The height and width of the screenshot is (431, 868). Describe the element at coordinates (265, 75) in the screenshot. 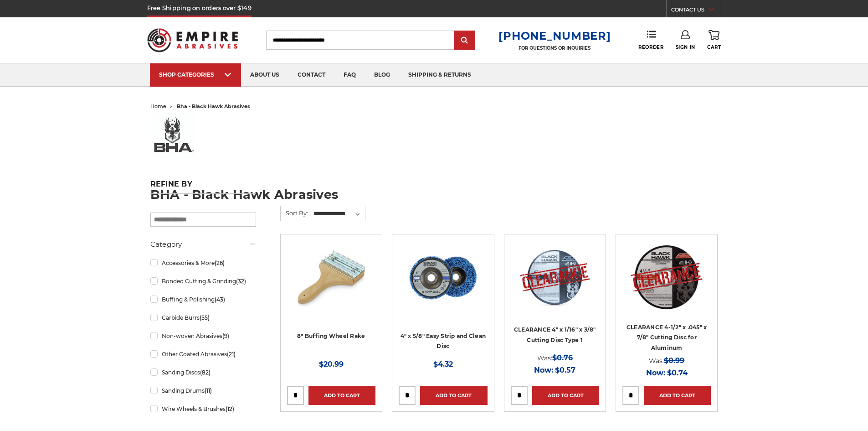

I see `a: about us` at that location.